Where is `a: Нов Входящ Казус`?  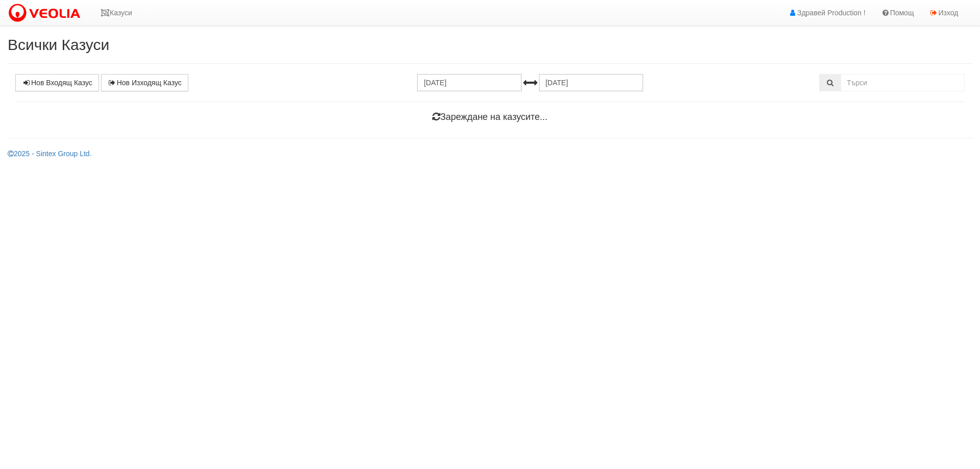 a: Нов Входящ Казус is located at coordinates (57, 83).